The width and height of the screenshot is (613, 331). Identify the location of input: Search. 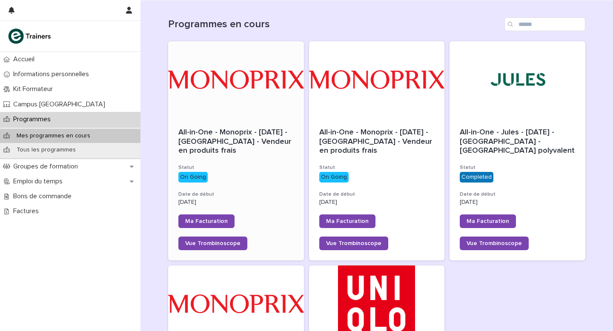
(545, 24).